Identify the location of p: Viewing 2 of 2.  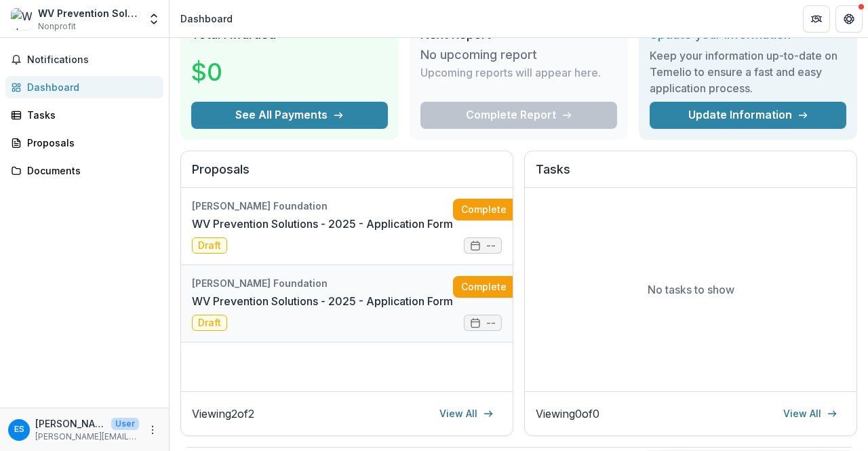
(223, 414).